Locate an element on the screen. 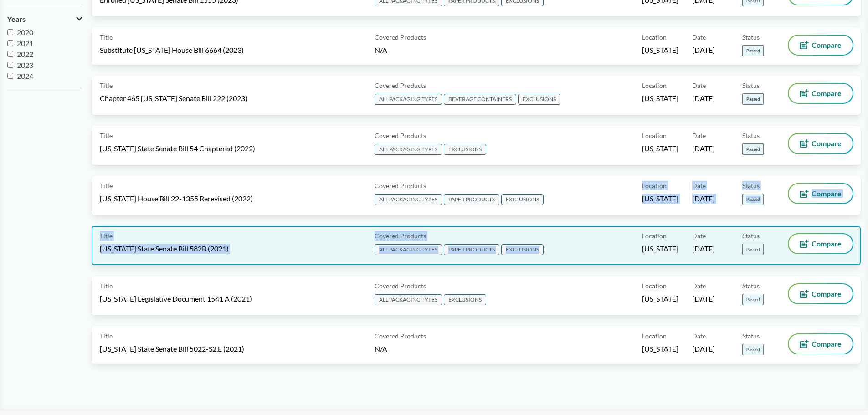 The height and width of the screenshot is (415, 868). span: 2024 is located at coordinates (25, 76).